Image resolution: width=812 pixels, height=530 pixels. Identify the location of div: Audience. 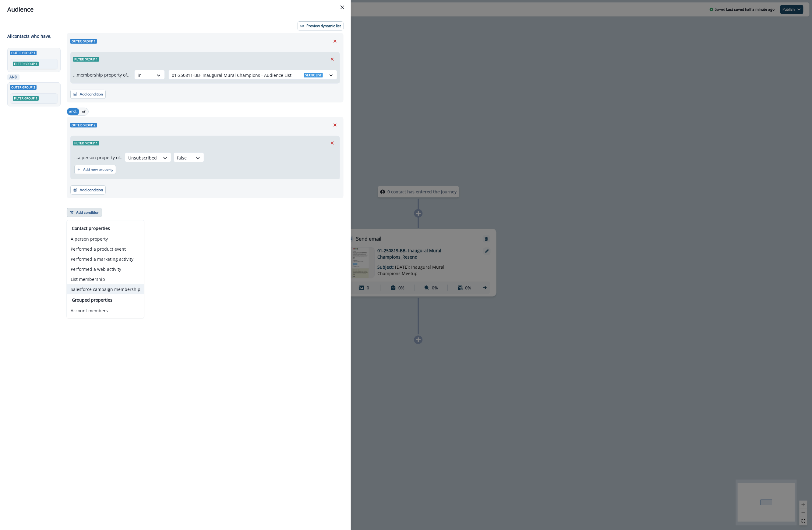
(175, 10).